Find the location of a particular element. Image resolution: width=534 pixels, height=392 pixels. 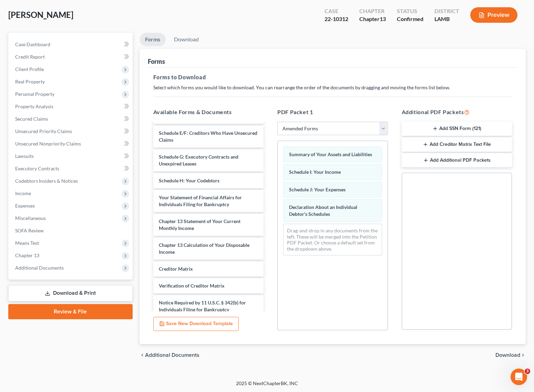

a: Credit Report is located at coordinates (71, 57).